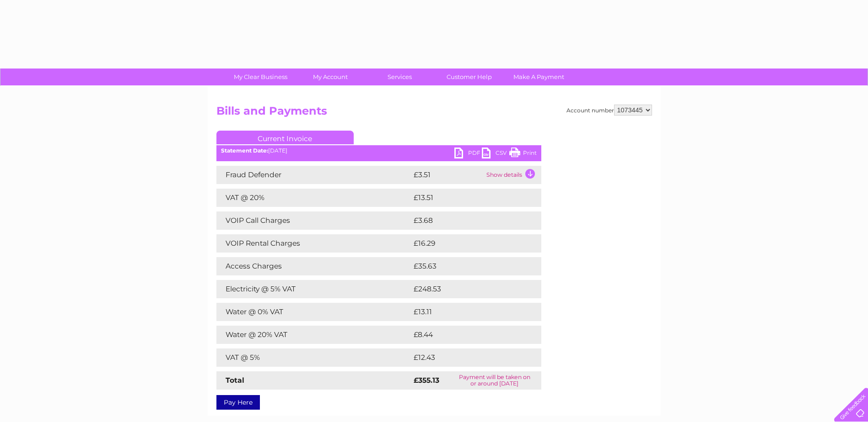 Image resolution: width=868 pixels, height=422 pixels. What do you see at coordinates (538, 77) in the screenshot?
I see `a: Make A Payment` at bounding box center [538, 77].